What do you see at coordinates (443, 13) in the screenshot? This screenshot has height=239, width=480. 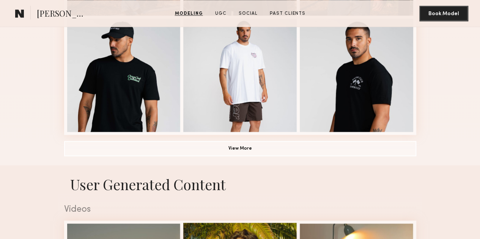 I see `button: Book Model` at bounding box center [443, 13].